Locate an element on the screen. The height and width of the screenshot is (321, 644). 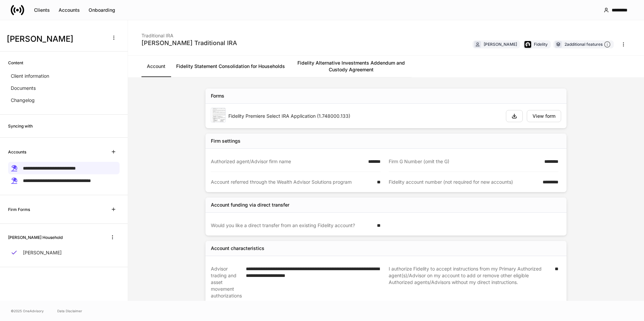
a: Fidelity Alternative Investments Addendum and Custody Agreement is located at coordinates (351, 66).